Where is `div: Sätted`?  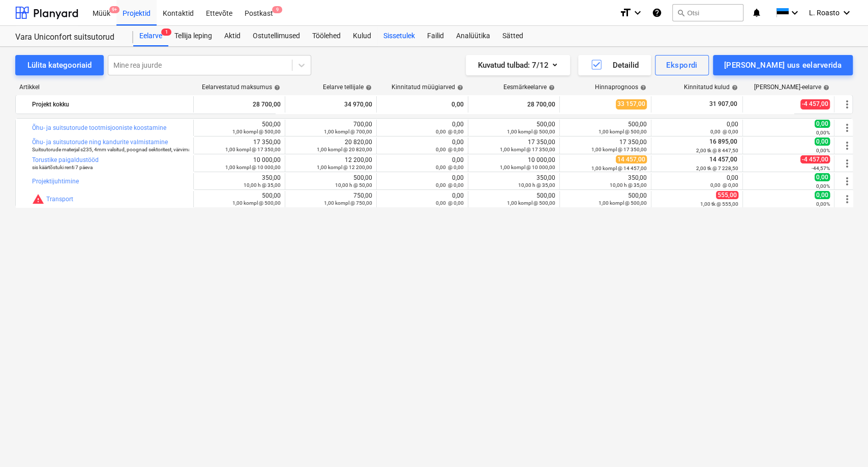
div: Sätted is located at coordinates (512, 36).